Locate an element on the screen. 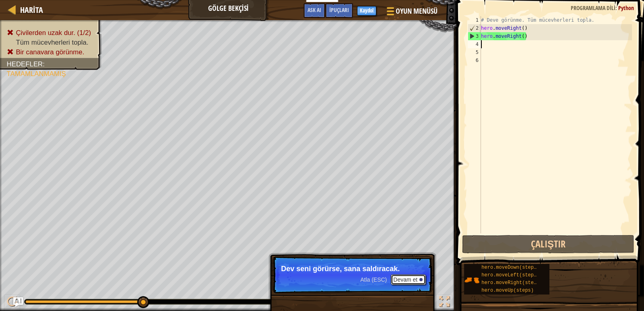 The image size is (644, 311). span: hero.moveLeft(steps) is located at coordinates (510, 276).